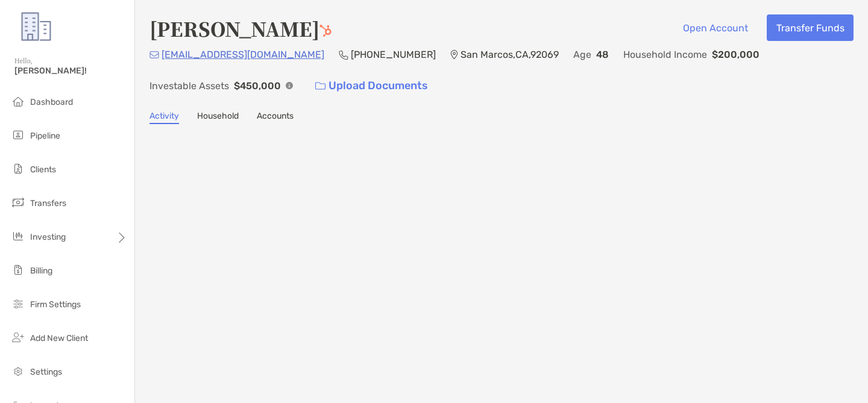 The height and width of the screenshot is (403, 868). What do you see at coordinates (43, 169) in the screenshot?
I see `span: Clients` at bounding box center [43, 169].